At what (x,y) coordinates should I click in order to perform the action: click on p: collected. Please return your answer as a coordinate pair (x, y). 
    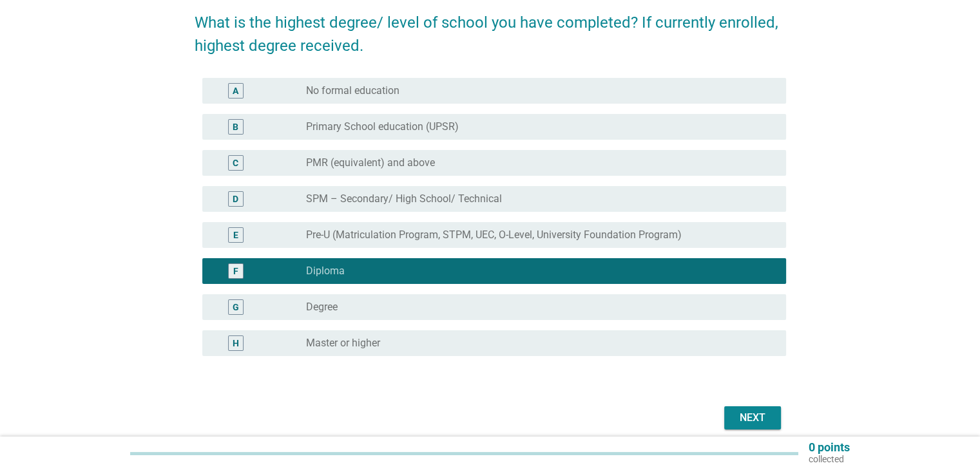
    Looking at the image, I should click on (829, 460).